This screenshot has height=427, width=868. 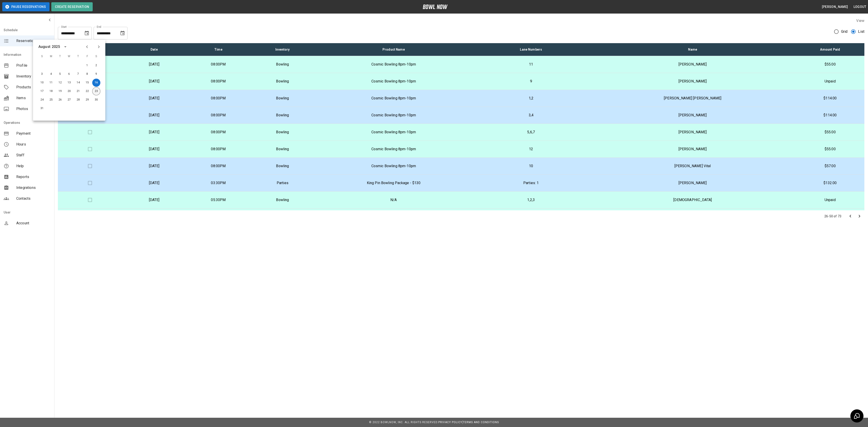 What do you see at coordinates (60, 74) in the screenshot?
I see `button: Aug 5, 2025` at bounding box center [60, 74].